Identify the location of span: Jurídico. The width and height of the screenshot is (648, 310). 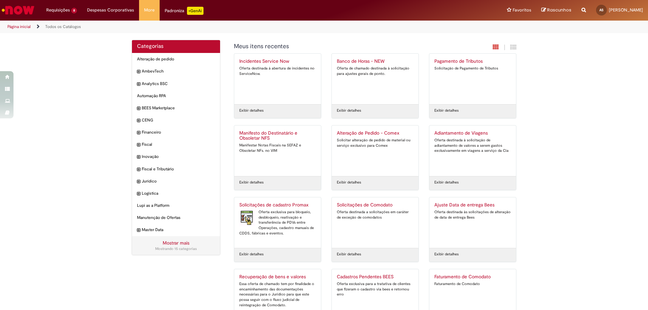
(178, 181).